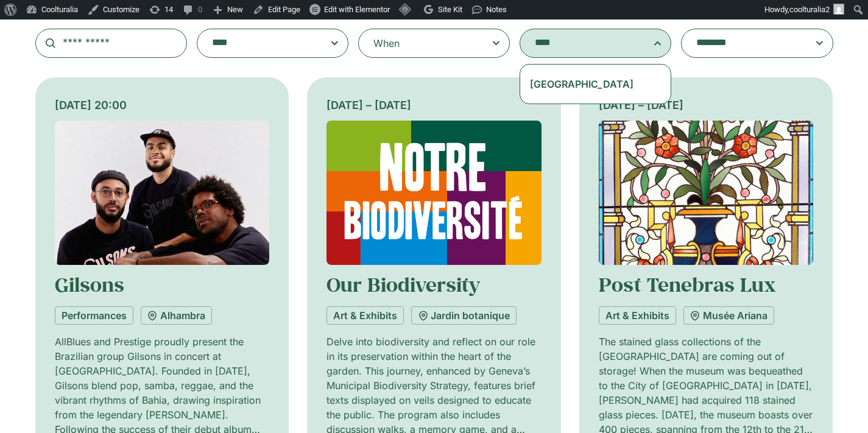  Describe the element at coordinates (434, 192) in the screenshot. I see `img: Coolturalia - Our biodiversity` at that location.